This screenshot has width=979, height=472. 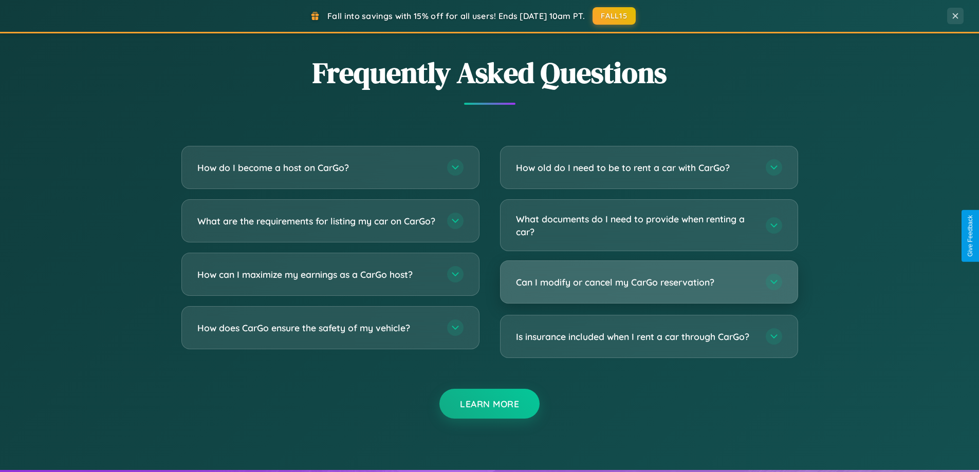 What do you see at coordinates (490, 72) in the screenshot?
I see `h2: Frequently Asked Questions` at bounding box center [490, 72].